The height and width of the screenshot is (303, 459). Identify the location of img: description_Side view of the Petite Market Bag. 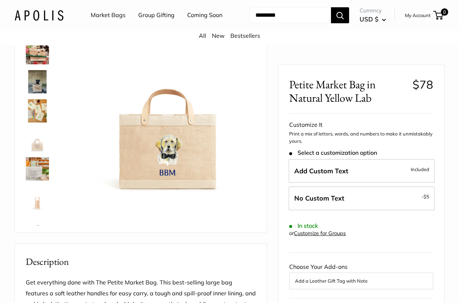
(37, 198).